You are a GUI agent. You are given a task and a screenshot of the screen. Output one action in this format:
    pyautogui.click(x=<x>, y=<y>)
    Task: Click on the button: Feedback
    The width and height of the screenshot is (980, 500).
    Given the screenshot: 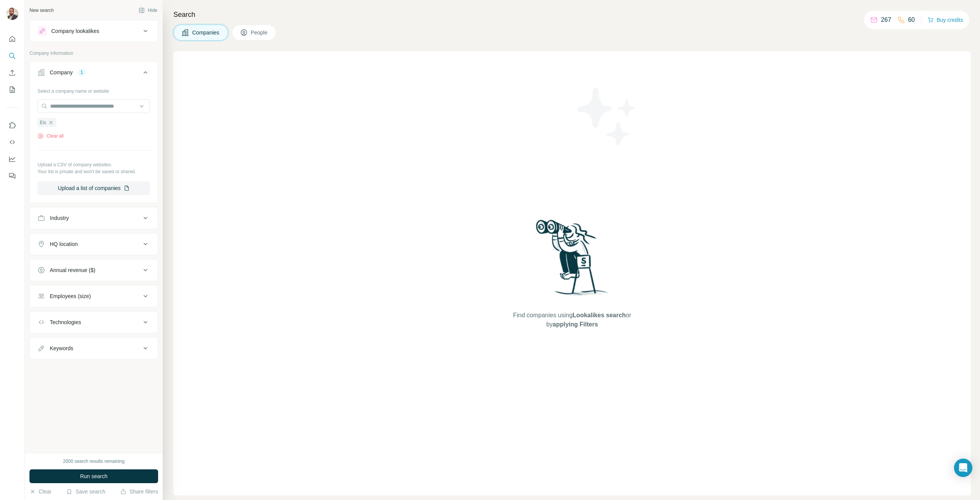 What is the action you would take?
    pyautogui.click(x=12, y=176)
    